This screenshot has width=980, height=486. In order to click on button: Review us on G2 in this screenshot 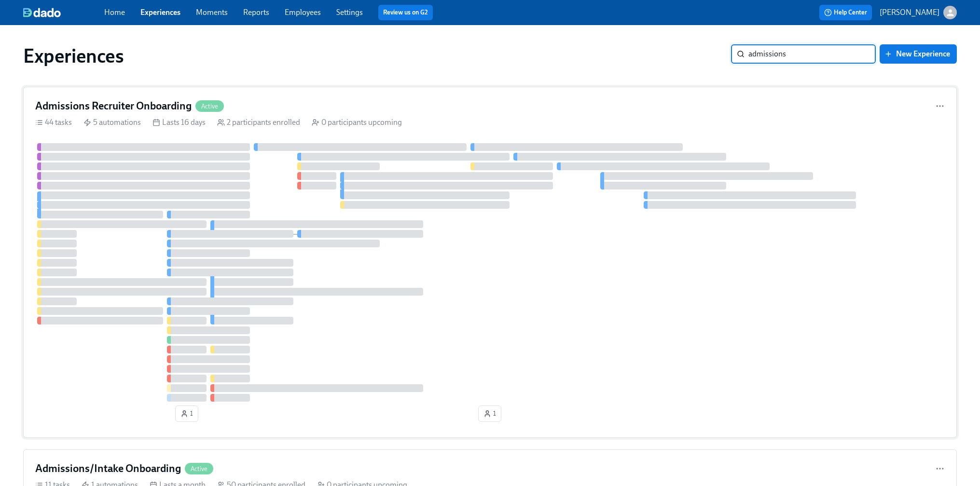, I will do `click(406, 12)`.